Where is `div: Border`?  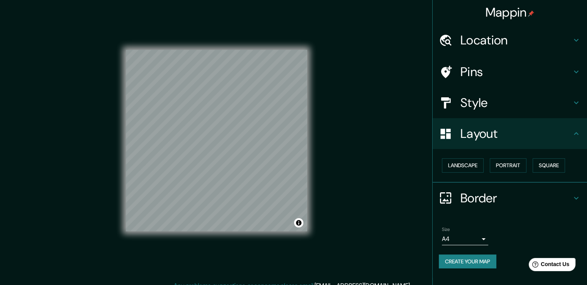
div: Border is located at coordinates (510, 198).